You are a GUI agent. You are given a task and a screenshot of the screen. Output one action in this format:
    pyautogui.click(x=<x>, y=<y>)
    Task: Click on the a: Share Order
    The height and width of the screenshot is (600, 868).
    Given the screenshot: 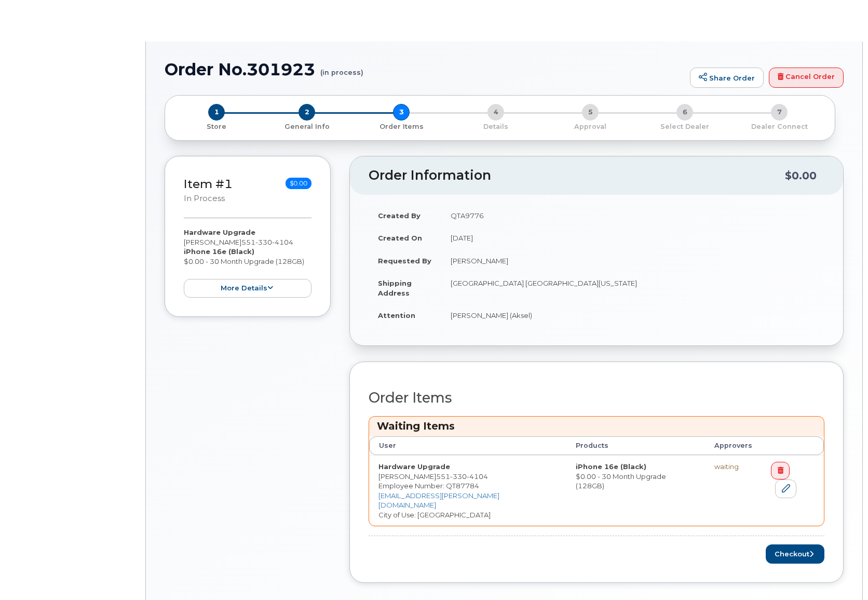 What is the action you would take?
    pyautogui.click(x=726, y=78)
    